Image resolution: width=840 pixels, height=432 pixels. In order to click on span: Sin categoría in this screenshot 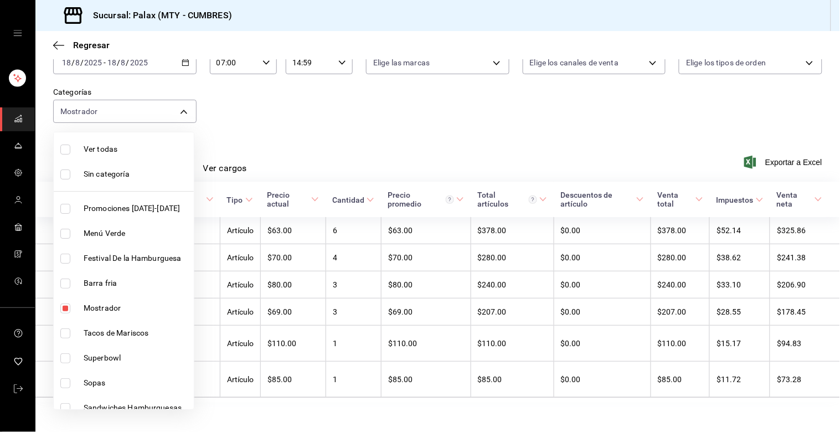, I will do `click(136, 174)`.